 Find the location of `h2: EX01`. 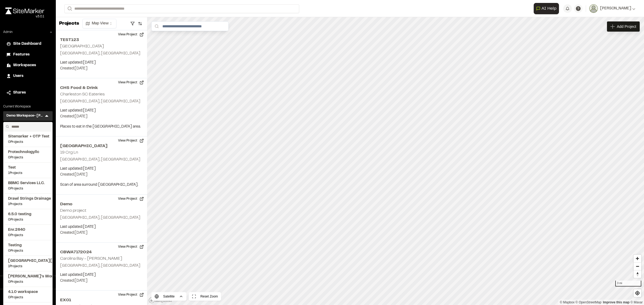

h2: EX01 is located at coordinates (102, 300).